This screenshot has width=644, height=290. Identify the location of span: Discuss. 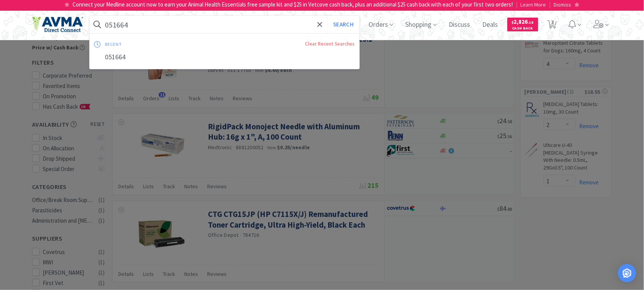
(460, 24).